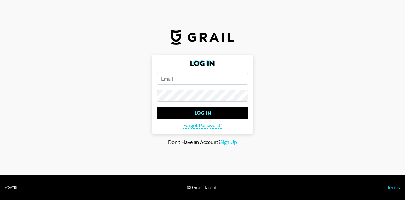  I want to click on img: Grail Talent Logo, so click(203, 37).